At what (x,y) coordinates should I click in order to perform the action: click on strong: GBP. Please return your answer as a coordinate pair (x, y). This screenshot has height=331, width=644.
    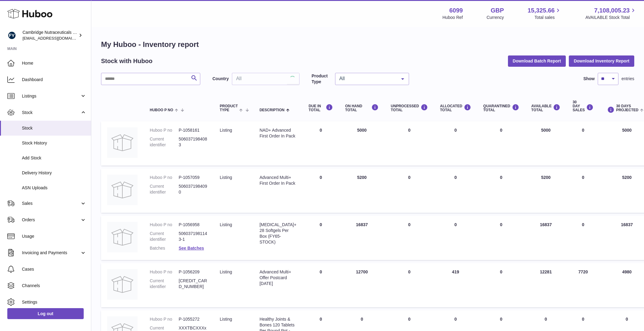
    Looking at the image, I should click on (497, 10).